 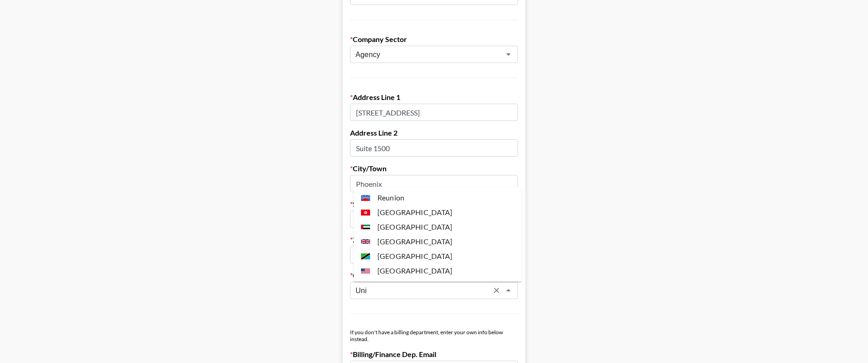 What do you see at coordinates (434, 276) in the screenshot?
I see `label: Country` at bounding box center [434, 276].